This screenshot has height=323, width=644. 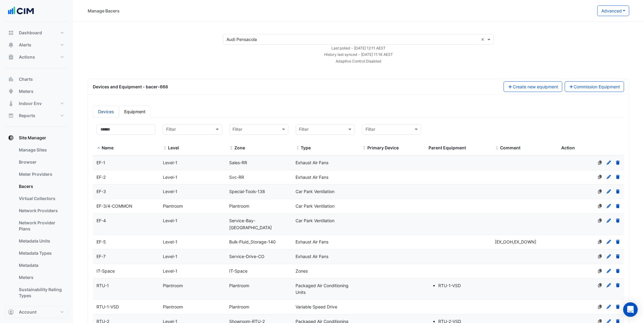 What do you see at coordinates (237, 177) in the screenshot?
I see `span: Svc-RR` at bounding box center [237, 177].